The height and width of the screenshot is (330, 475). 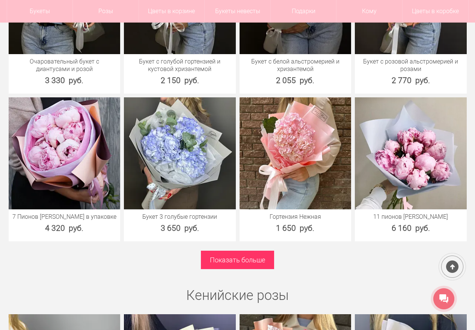 I want to click on a: Букет с голубой гортензией и кустовой хризантемой, so click(x=180, y=65).